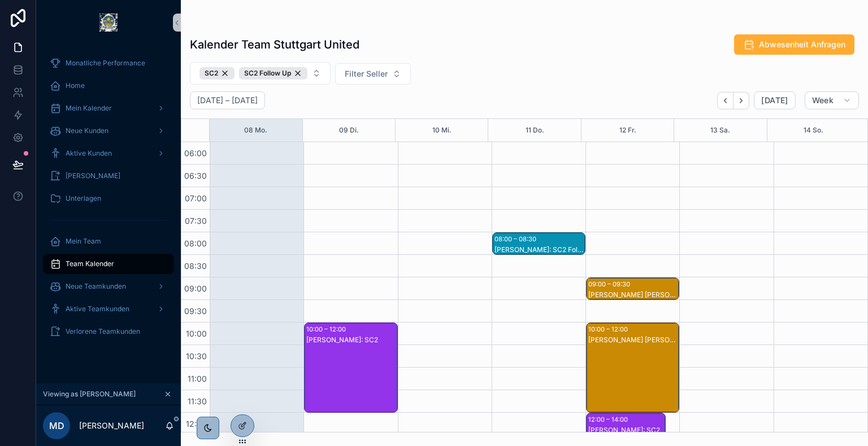 This screenshot has height=446, width=868. Describe the element at coordinates (75, 86) in the screenshot. I see `span: Home` at that location.